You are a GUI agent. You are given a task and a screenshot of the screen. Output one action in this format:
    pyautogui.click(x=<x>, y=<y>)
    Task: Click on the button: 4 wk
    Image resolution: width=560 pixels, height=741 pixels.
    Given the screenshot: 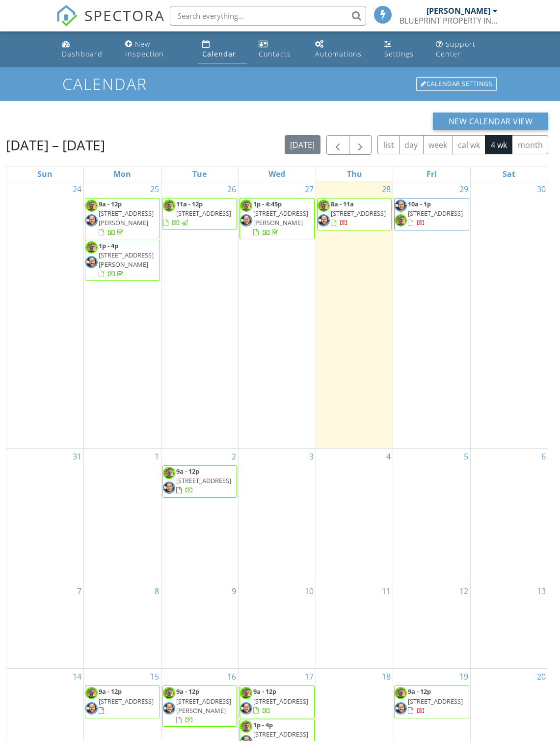 What is the action you would take?
    pyautogui.click(x=498, y=144)
    